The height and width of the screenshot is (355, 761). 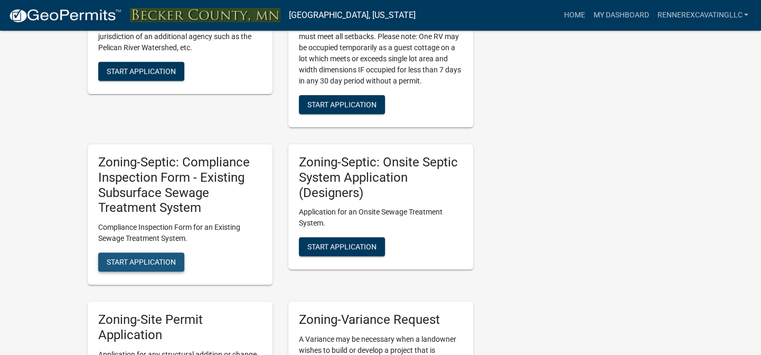 I want to click on a: My Dashboard, so click(x=621, y=15).